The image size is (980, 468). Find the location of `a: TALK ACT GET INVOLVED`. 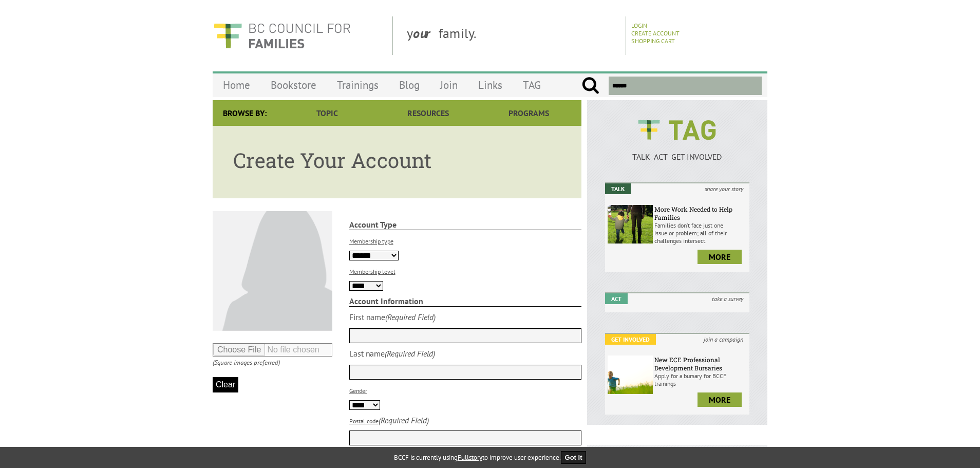

a: TALK ACT GET INVOLVED is located at coordinates (677, 152).